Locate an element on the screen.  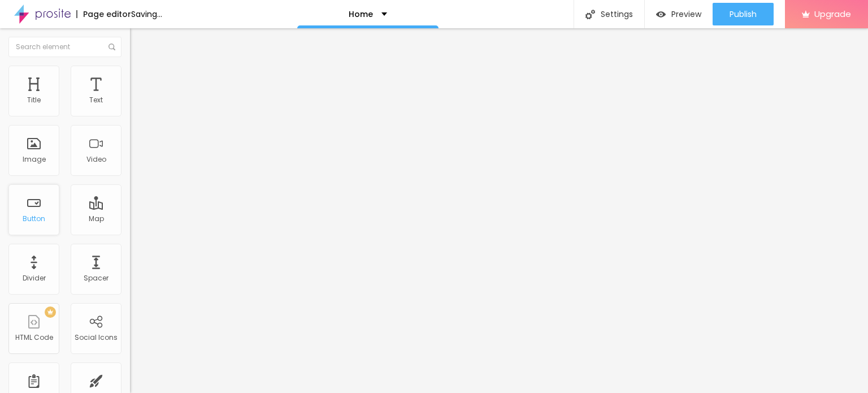
span: Upgrade is located at coordinates (832, 14).